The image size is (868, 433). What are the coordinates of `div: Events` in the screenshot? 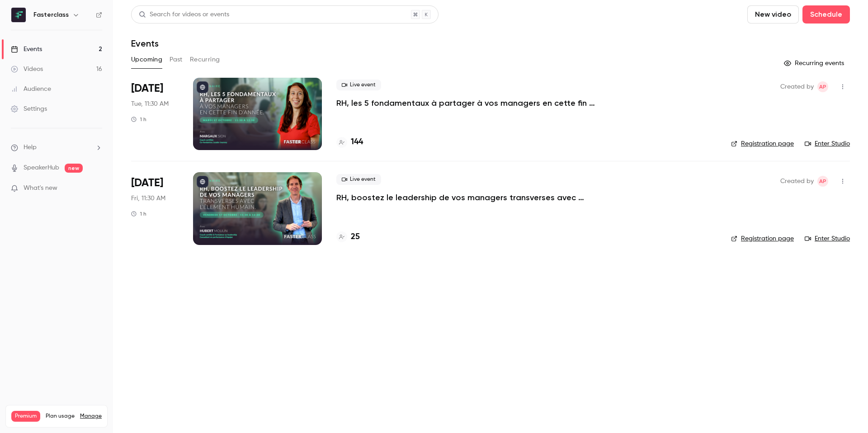 It's located at (26, 50).